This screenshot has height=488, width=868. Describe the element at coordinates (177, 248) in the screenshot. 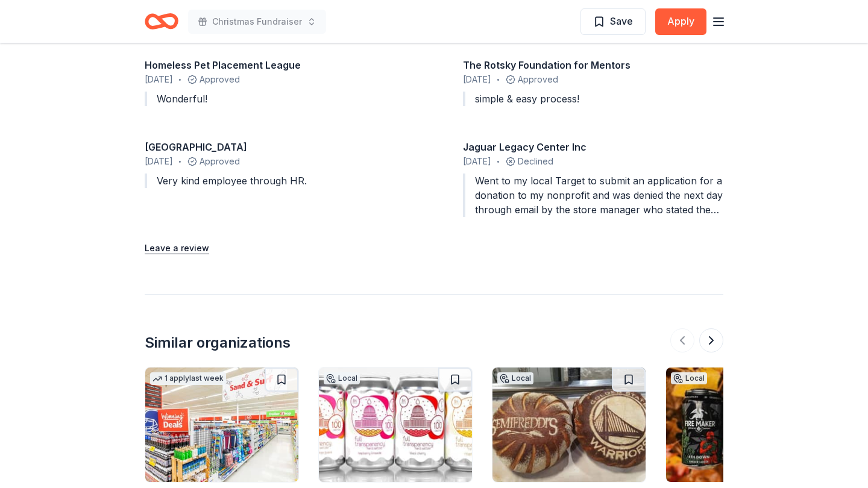

I see `button: Leave a review` at that location.